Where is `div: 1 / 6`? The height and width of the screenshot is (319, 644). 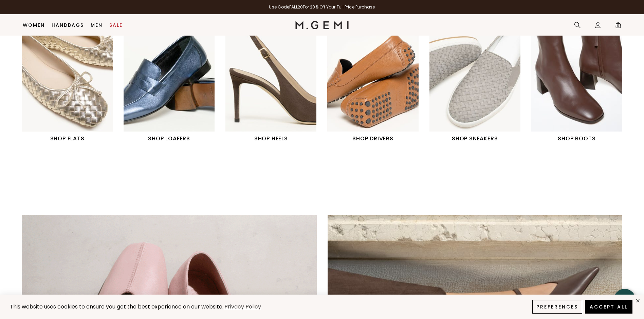
div: 1 / 6 is located at coordinates (73, 80).